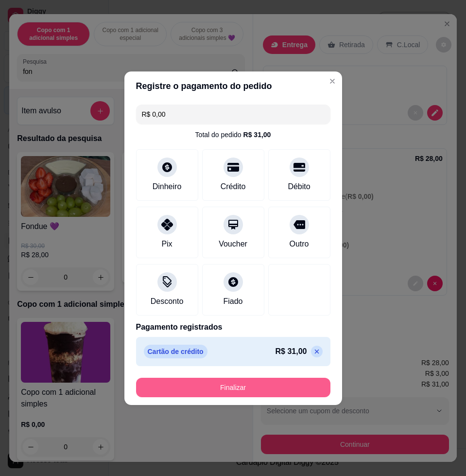 This screenshot has height=476, width=466. Describe the element at coordinates (167, 301) in the screenshot. I see `div: Desconto` at that location.